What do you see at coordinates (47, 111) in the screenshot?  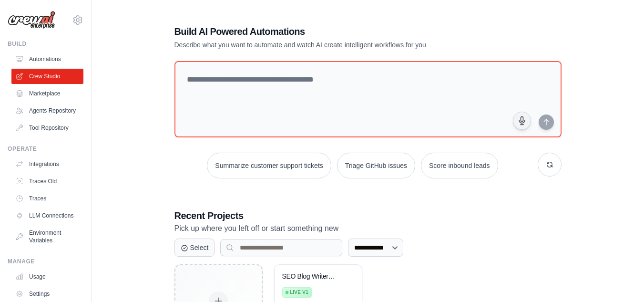 I see `a: Agents Repository` at bounding box center [47, 111].